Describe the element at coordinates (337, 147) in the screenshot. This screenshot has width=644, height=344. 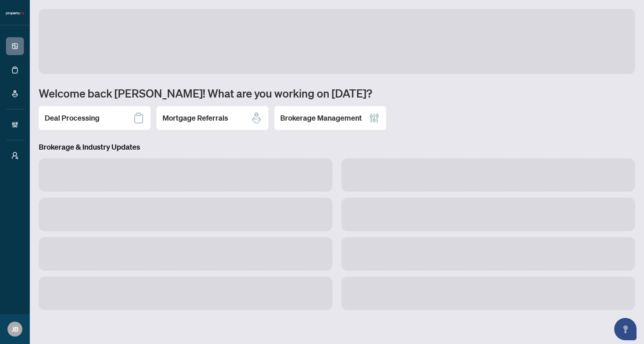
I see `h3: Brokerage & Industry Updates` at that location.